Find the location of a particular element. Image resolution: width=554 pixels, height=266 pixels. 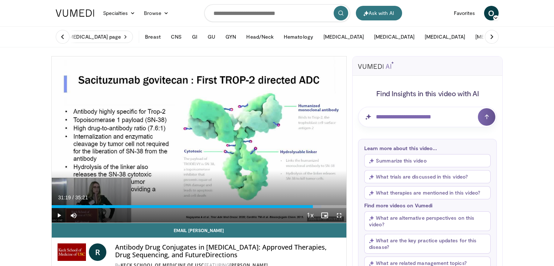

span: 31:19 is located at coordinates (64, 197).